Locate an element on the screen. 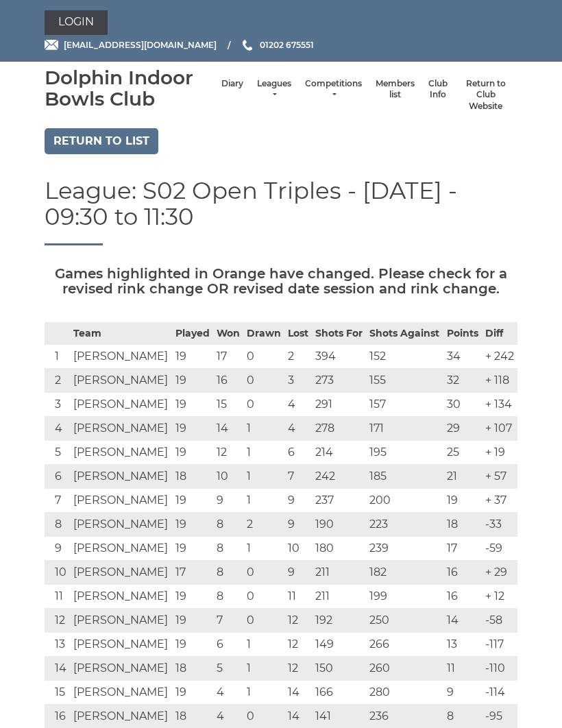 The width and height of the screenshot is (562, 728). td: 25 is located at coordinates (463, 452).